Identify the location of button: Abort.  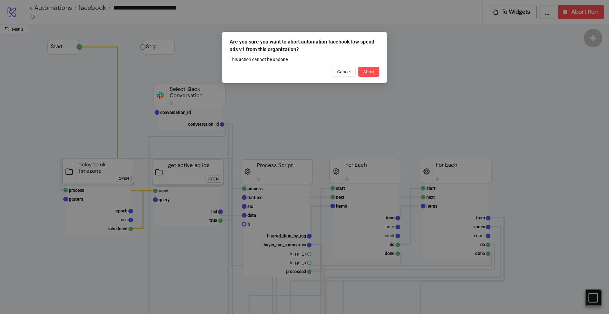
(369, 72).